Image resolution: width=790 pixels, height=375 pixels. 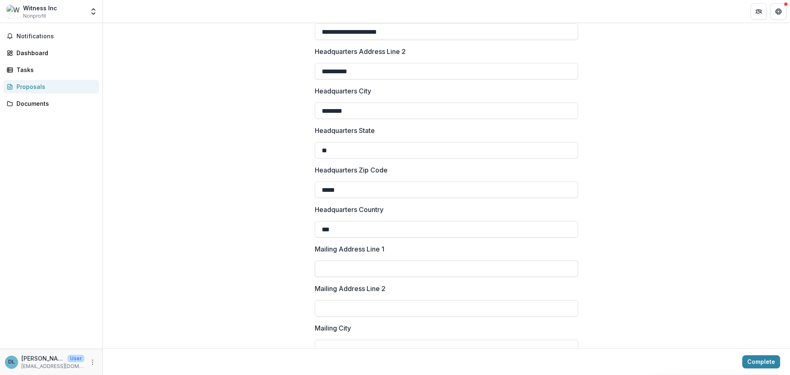 I want to click on p: Headquarters Country, so click(x=349, y=209).